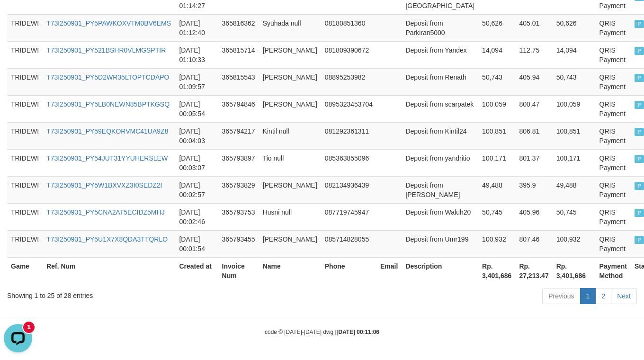 The image size is (644, 360). What do you see at coordinates (239, 136) in the screenshot?
I see `td: 365794217` at bounding box center [239, 136].